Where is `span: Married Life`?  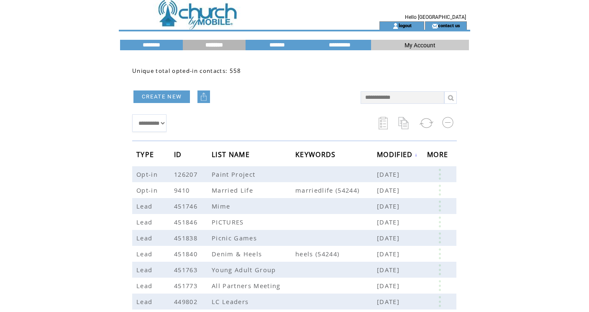 span: Married Life is located at coordinates (233, 190).